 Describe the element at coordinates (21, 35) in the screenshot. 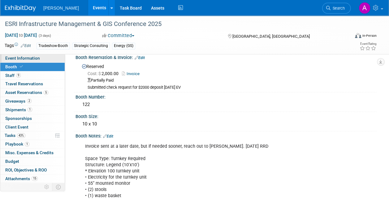

I see `span: to` at that location.